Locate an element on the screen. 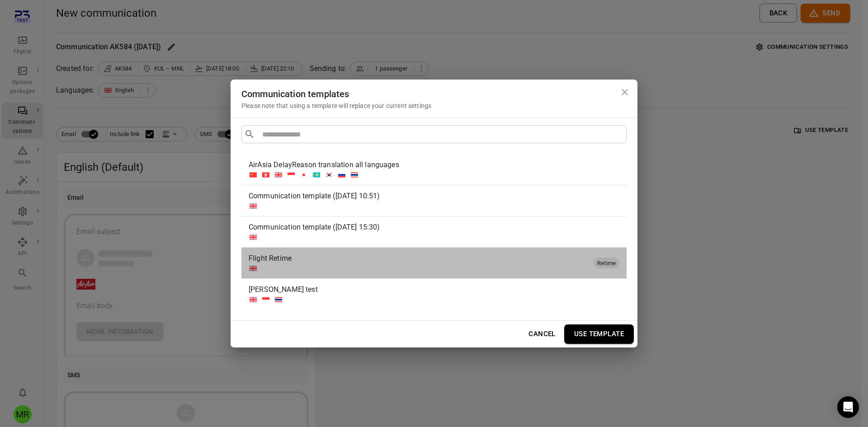 The height and width of the screenshot is (427, 868). div: Flight Retime is located at coordinates (419, 259).